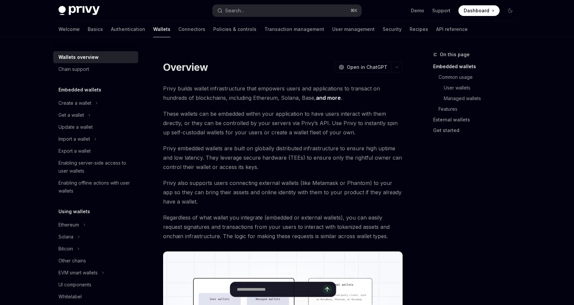 The width and height of the screenshot is (574, 305). What do you see at coordinates (354, 29) in the screenshot?
I see `a: User management` at bounding box center [354, 29].